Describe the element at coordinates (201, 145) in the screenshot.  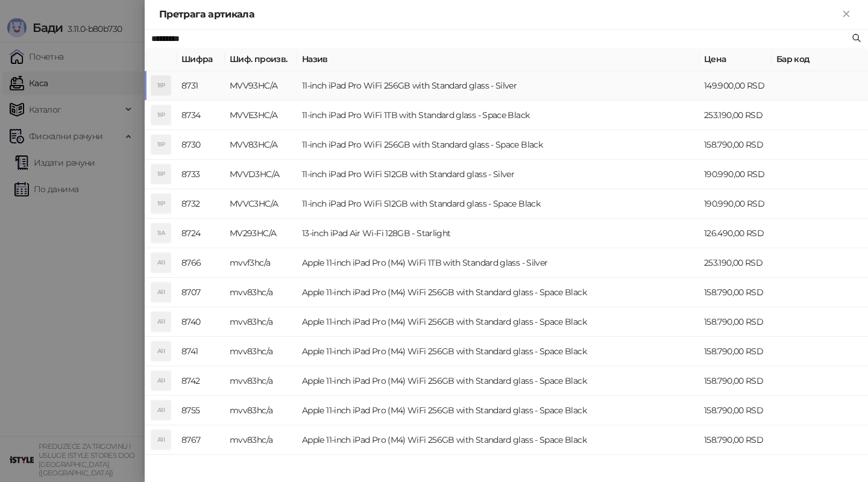
I see `td: 8730` at that location.